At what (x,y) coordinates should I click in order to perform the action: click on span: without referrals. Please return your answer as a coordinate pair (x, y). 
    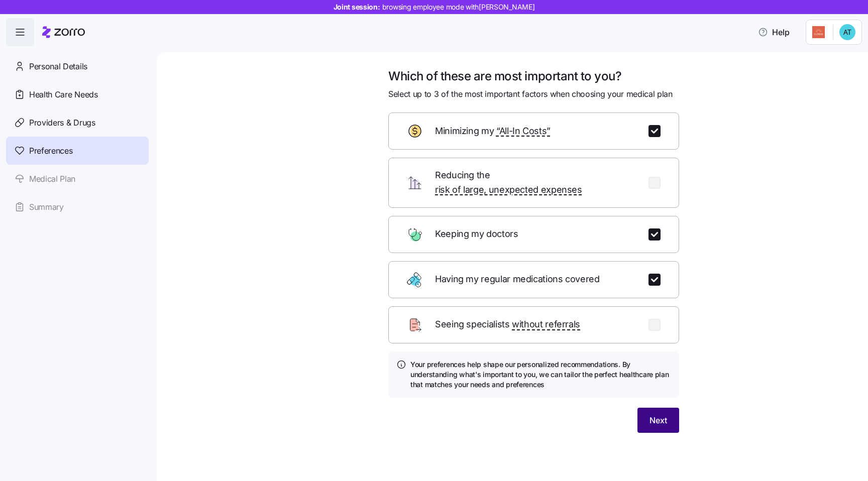
    Looking at the image, I should click on (546, 325).